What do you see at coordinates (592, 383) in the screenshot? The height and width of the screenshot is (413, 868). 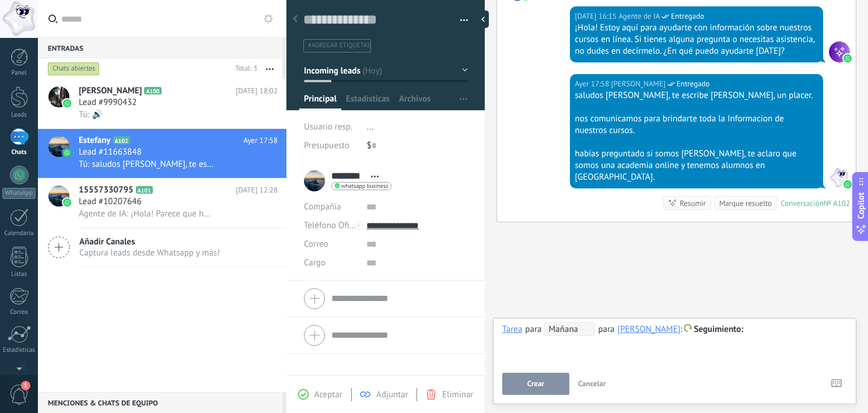 I see `span: Cancelar` at bounding box center [592, 383].